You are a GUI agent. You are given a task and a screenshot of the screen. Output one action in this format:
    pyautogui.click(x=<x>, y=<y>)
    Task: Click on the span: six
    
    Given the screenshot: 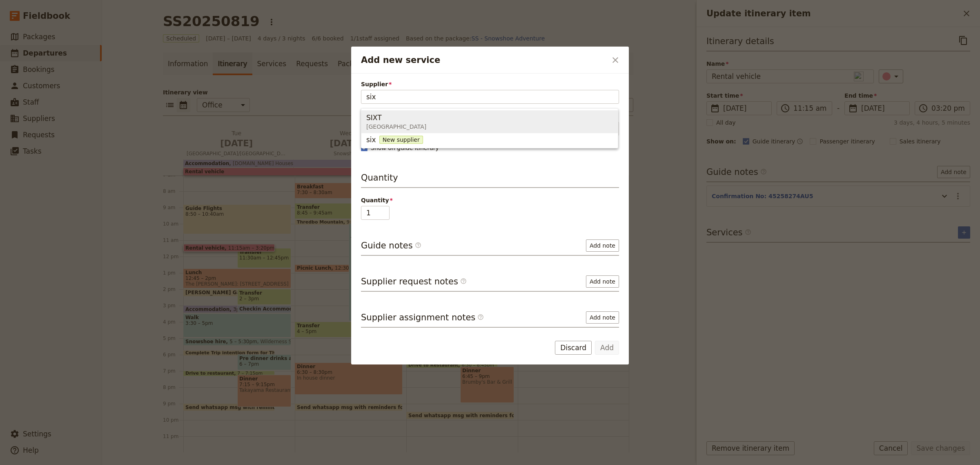 What is the action you would take?
    pyautogui.click(x=371, y=139)
    